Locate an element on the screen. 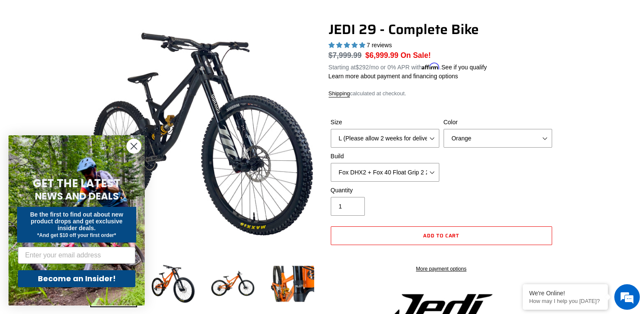  span: *And get $10 off your first order* is located at coordinates (76, 236).